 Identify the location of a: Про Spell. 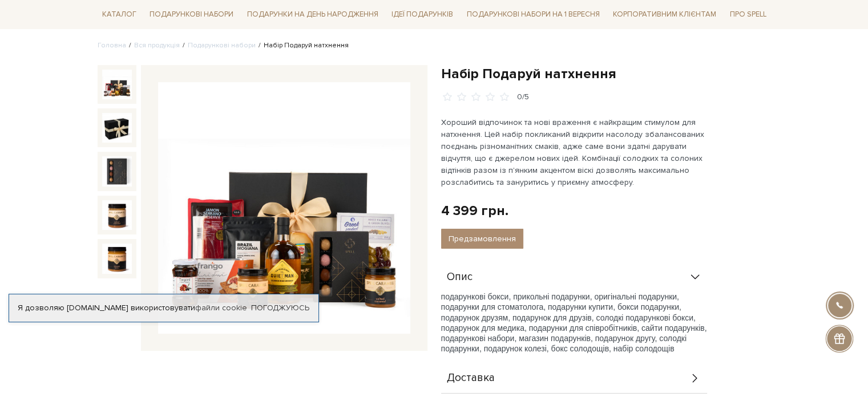
(748, 14).